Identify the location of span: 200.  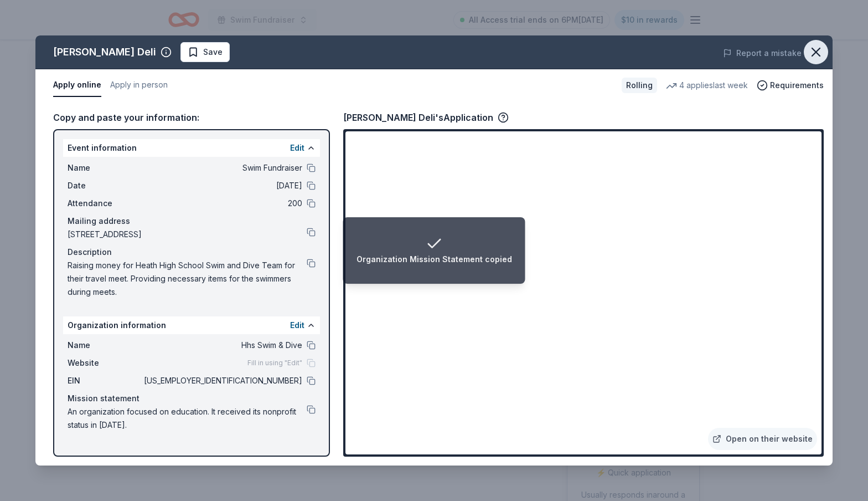
(222, 203).